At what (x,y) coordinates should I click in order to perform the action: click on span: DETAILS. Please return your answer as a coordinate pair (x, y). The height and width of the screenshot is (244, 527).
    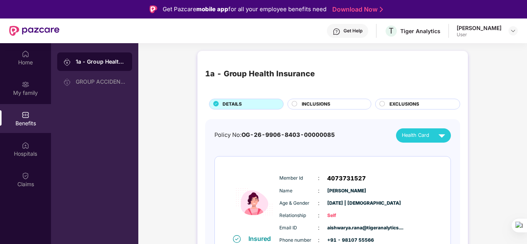
    Looking at the image, I should click on (232, 104).